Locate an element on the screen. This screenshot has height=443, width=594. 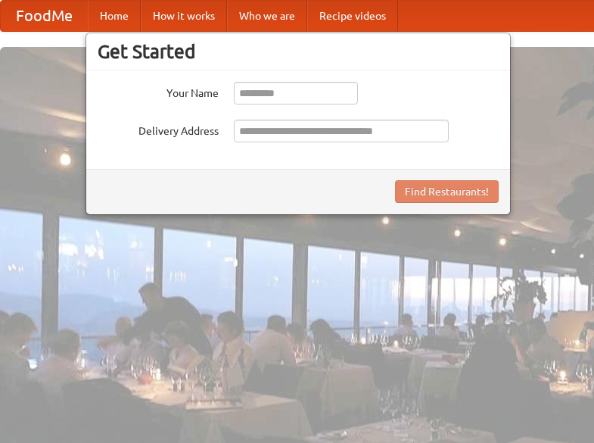
a: Recipe videos is located at coordinates (353, 16).